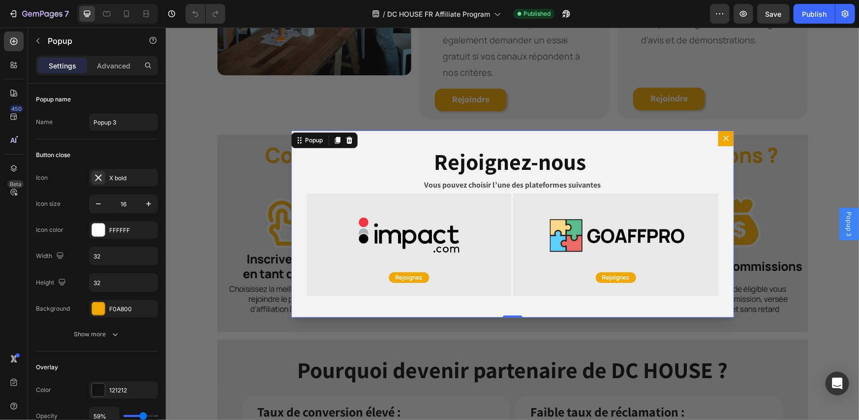 Image resolution: width=859 pixels, height=420 pixels. What do you see at coordinates (43, 390) in the screenshot?
I see `div: Color` at bounding box center [43, 390].